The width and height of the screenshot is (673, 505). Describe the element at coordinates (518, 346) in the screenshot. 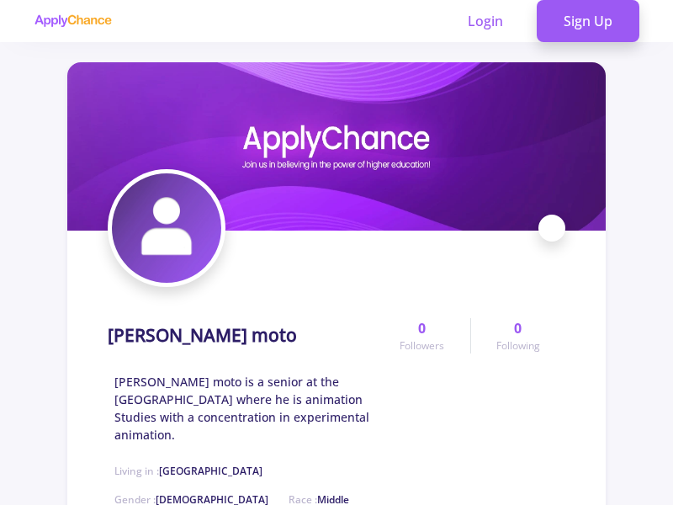

I see `span: Following` at that location.